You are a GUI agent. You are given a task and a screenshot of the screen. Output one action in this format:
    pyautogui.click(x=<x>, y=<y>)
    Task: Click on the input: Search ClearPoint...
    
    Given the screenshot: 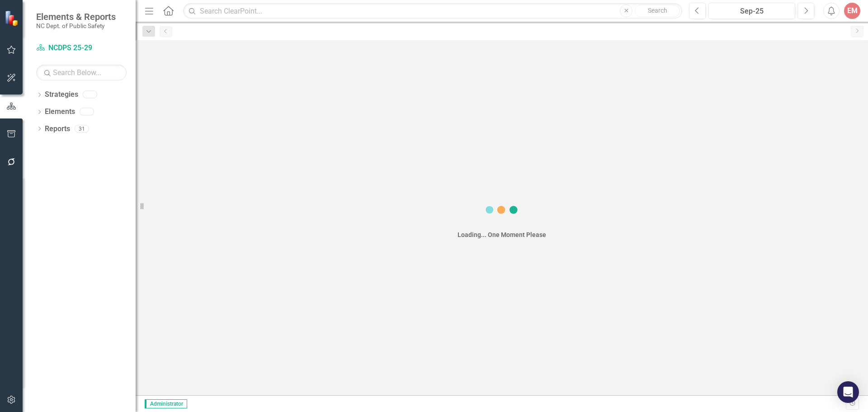 What is the action you would take?
    pyautogui.click(x=433, y=11)
    